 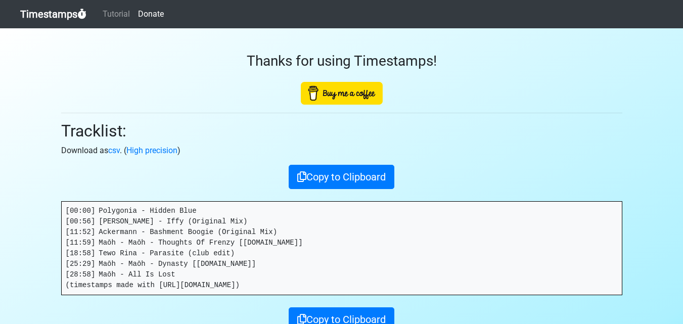 What do you see at coordinates (342, 93) in the screenshot?
I see `img: Buy Me A Coffee` at bounding box center [342, 93].